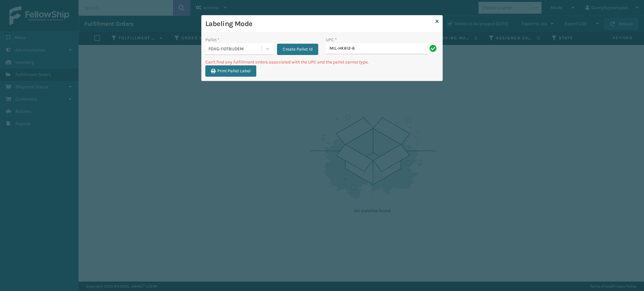 The height and width of the screenshot is (291, 644). Describe the element at coordinates (297, 49) in the screenshot. I see `button: Create Pallet Id` at that location.